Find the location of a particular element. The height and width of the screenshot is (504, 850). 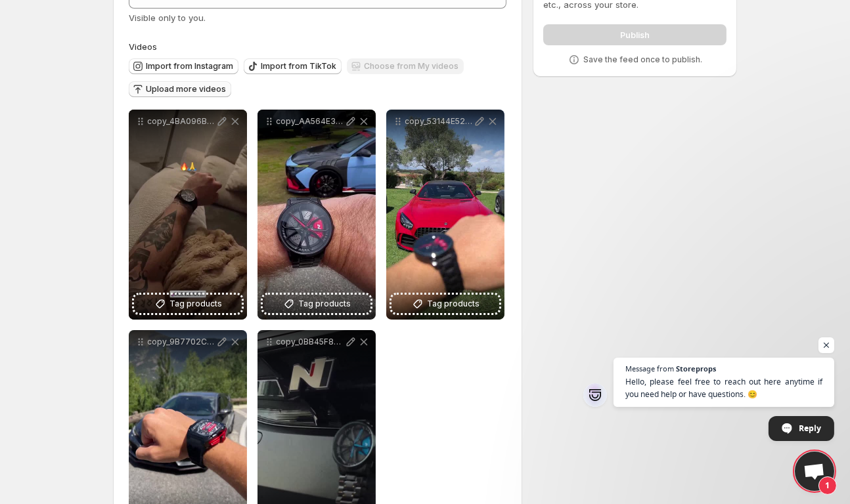

span: Upload more videos is located at coordinates (186, 89).